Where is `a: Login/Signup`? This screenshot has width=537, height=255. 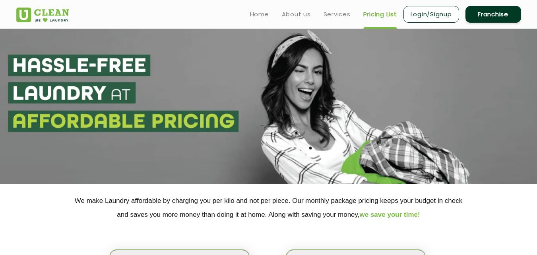
a: Login/Signup is located at coordinates (431, 14).